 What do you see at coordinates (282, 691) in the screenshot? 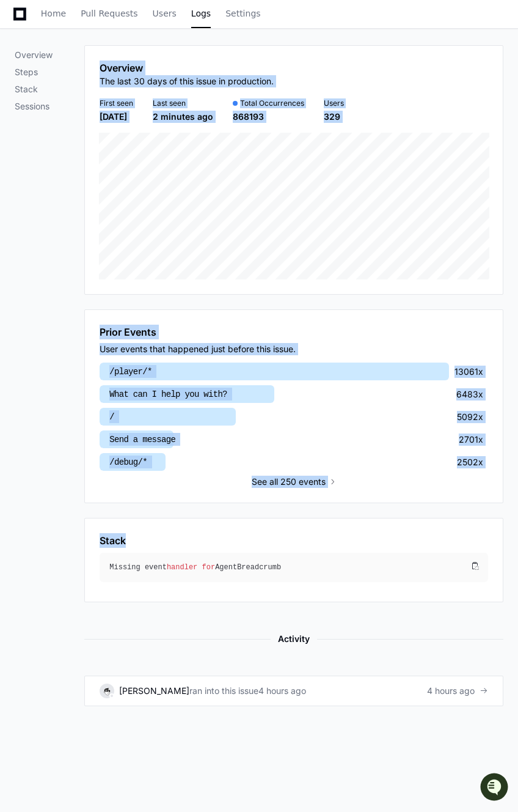
I see `div: 4 hours ago` at bounding box center [282, 691].